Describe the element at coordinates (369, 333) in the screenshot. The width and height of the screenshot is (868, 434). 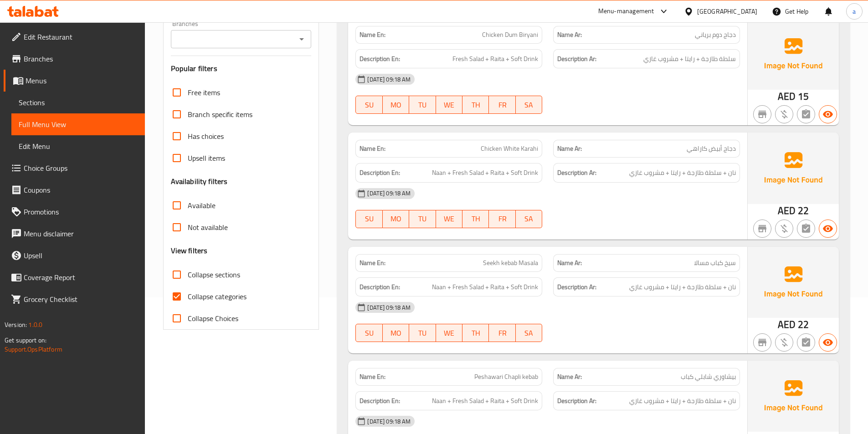
I see `button: SU` at that location.